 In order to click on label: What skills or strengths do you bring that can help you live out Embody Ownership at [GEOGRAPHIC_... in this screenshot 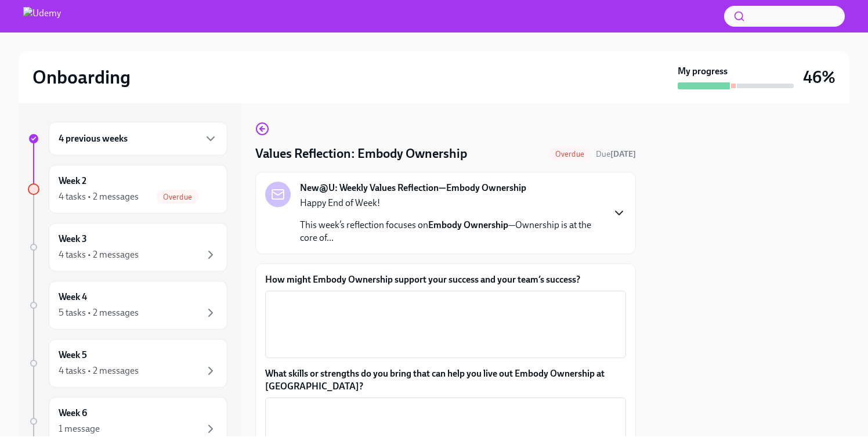, I will do `click(446, 380)`.